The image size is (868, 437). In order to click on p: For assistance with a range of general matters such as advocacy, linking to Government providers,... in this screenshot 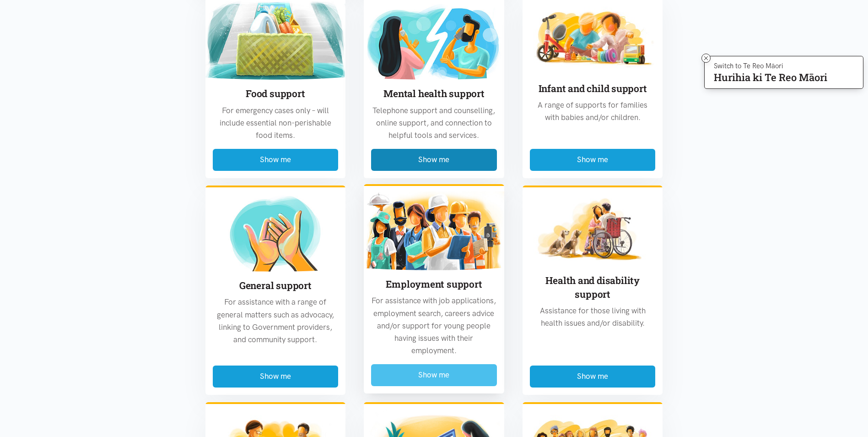, I will do `click(276, 320)`.